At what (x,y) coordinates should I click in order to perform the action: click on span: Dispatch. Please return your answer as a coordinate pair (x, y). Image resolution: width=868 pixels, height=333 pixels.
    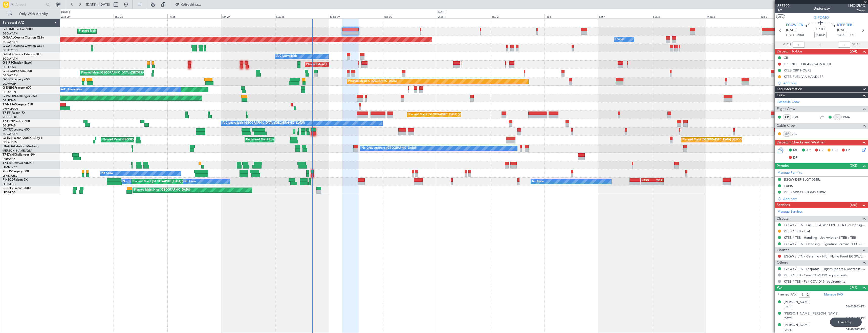
    Looking at the image, I should click on (783, 219).